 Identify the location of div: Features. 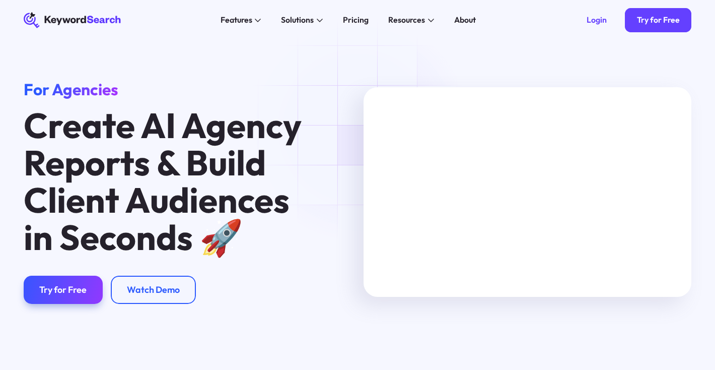
(236, 20).